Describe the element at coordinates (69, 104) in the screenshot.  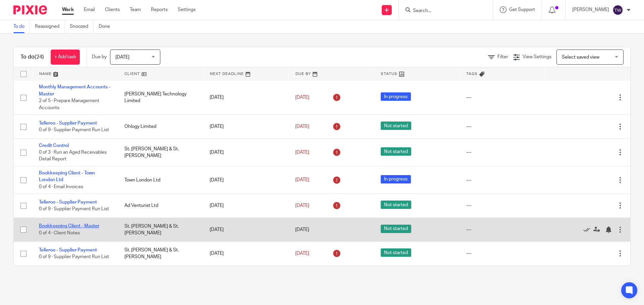
I see `span: 2 of 5 · Prepare Management Accounts` at that location.